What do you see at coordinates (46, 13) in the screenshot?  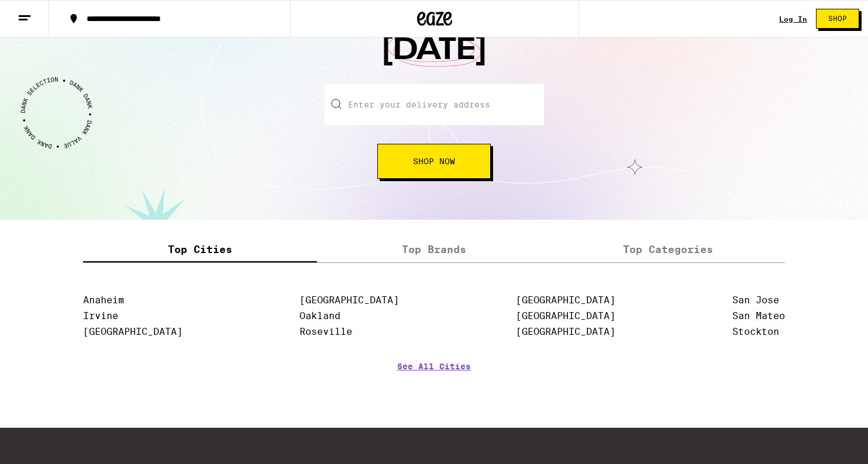 I see `span: Hi. Need any help?` at bounding box center [46, 13].